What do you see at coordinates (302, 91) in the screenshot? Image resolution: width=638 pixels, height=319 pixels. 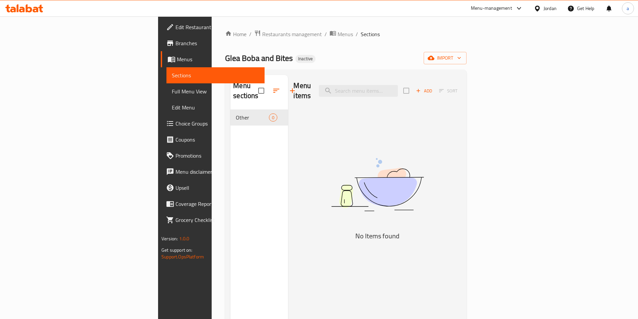 I see `h2: Menu items` at bounding box center [302, 91].